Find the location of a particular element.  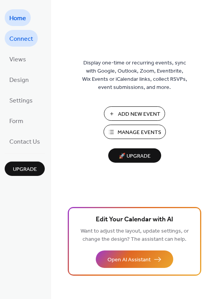

a: Contact Us is located at coordinates (24, 141).